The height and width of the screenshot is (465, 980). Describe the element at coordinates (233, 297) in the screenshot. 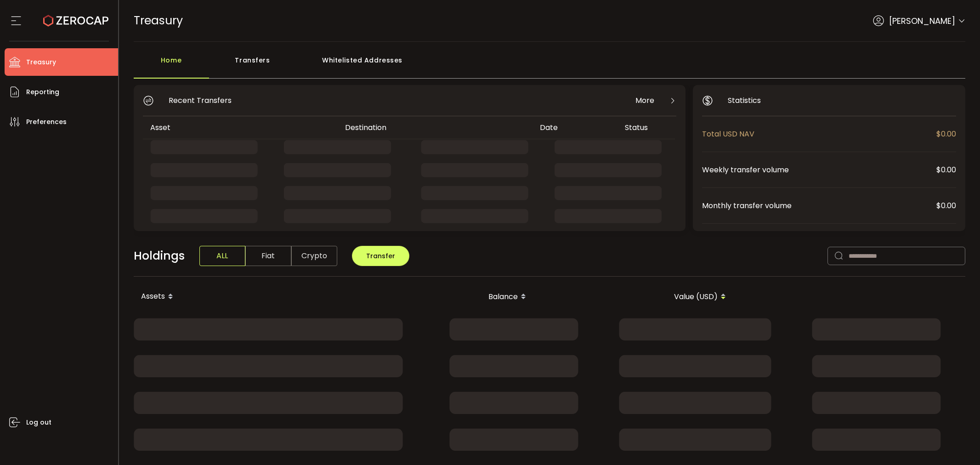

I see `div: Assets` at that location.